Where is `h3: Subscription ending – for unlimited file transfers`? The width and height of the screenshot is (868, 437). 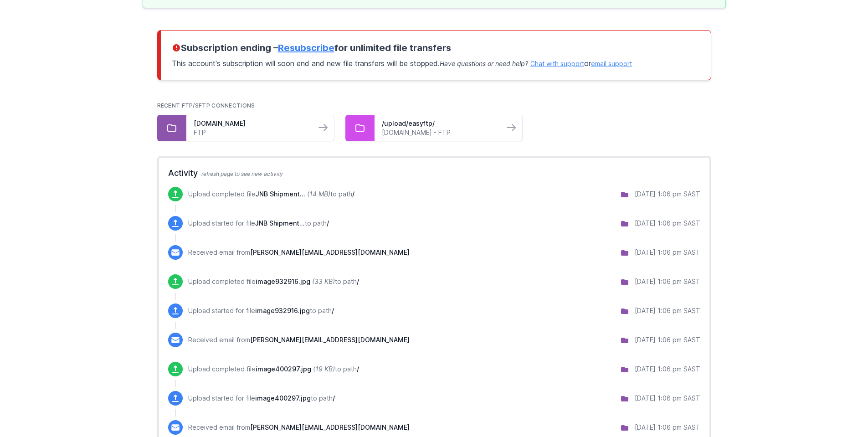
h3: Subscription ending – for unlimited file transfers is located at coordinates (435, 48).